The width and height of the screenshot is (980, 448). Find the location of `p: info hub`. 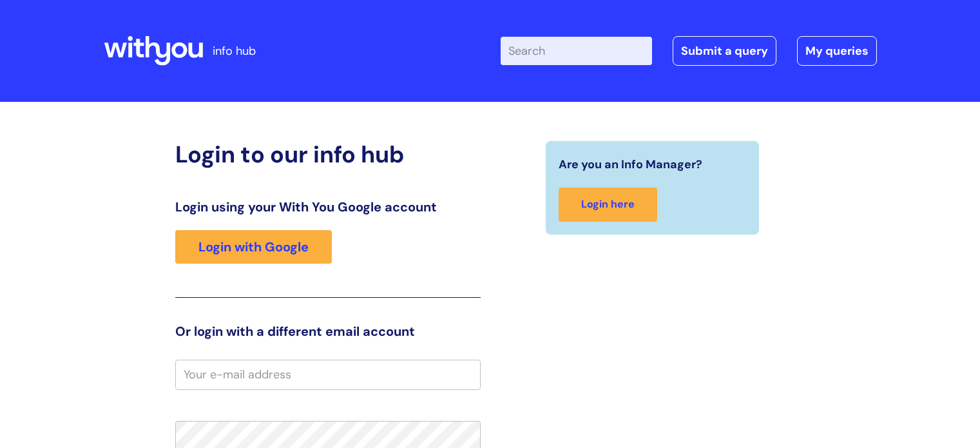

p: info hub is located at coordinates (234, 51).